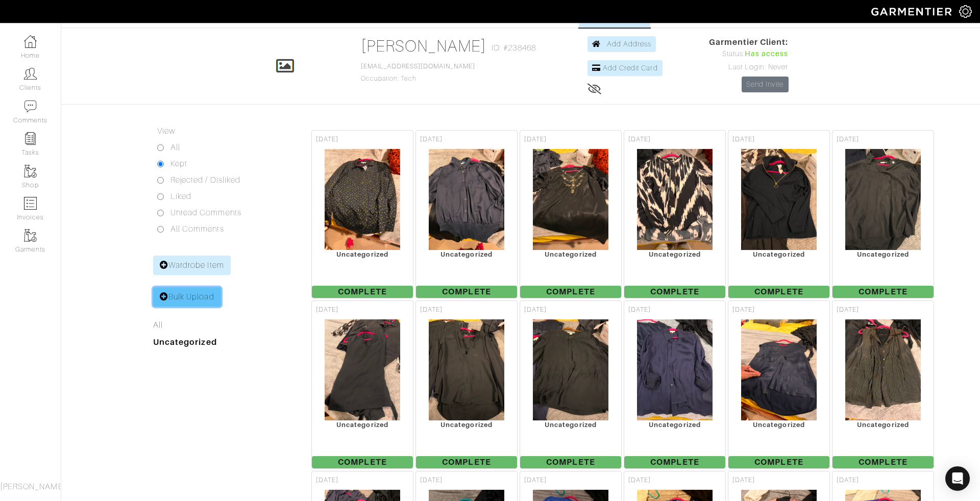 Image resolution: width=980 pixels, height=501 pixels. What do you see at coordinates (185, 342) in the screenshot?
I see `a: Uncategorized` at bounding box center [185, 342].